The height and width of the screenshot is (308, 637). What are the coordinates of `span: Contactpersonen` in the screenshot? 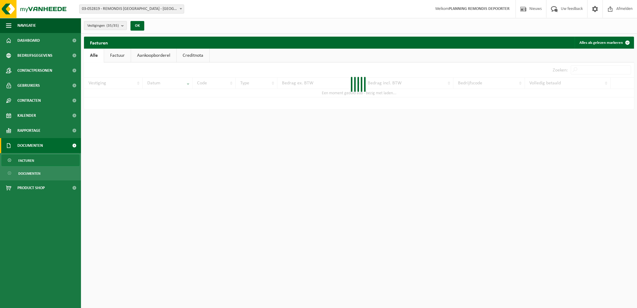 It's located at (35, 71).